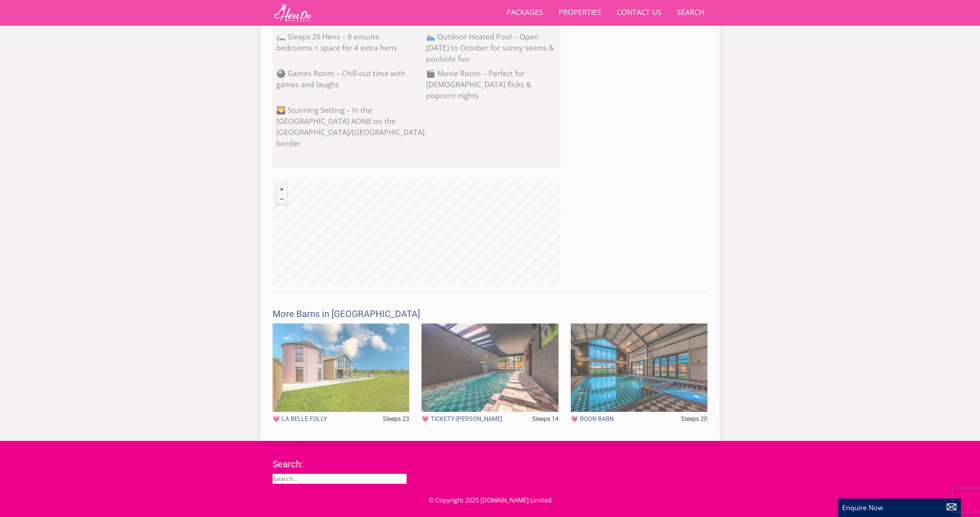  What do you see at coordinates (639, 367) in the screenshot?
I see `img: An image of '💗 BOON BARN', Wiltshire` at bounding box center [639, 367].